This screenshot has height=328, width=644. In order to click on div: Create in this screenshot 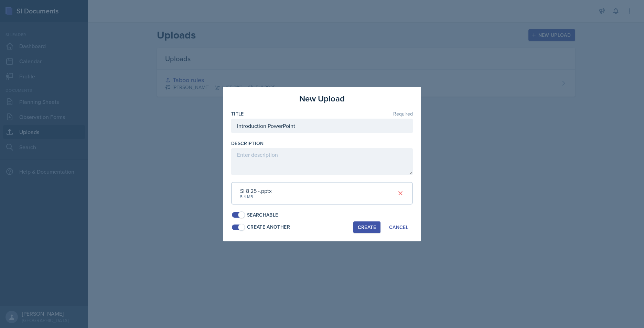, I will do `click(366, 228)`.